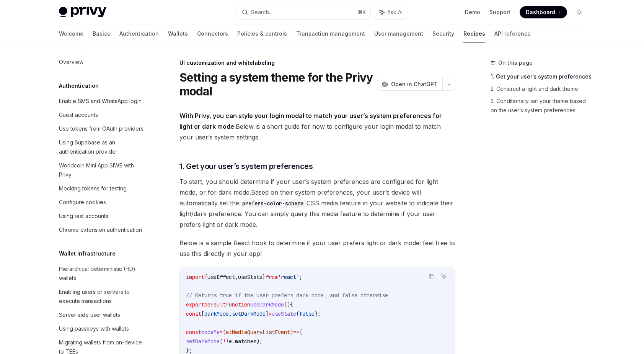  Describe the element at coordinates (318, 127) in the screenshot. I see `span: Below is a short guide for how to configure your login modal to match your user’s system settings.` at that location.